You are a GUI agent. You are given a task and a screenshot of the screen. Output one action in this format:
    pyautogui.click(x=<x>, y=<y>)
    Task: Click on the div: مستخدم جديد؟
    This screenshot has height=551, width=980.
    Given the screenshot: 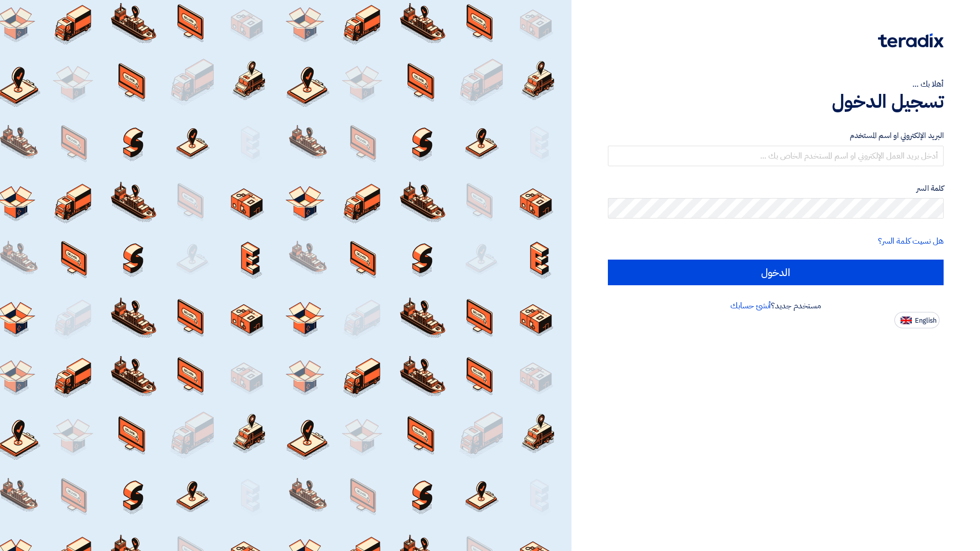 What is the action you would take?
    pyautogui.click(x=775, y=306)
    